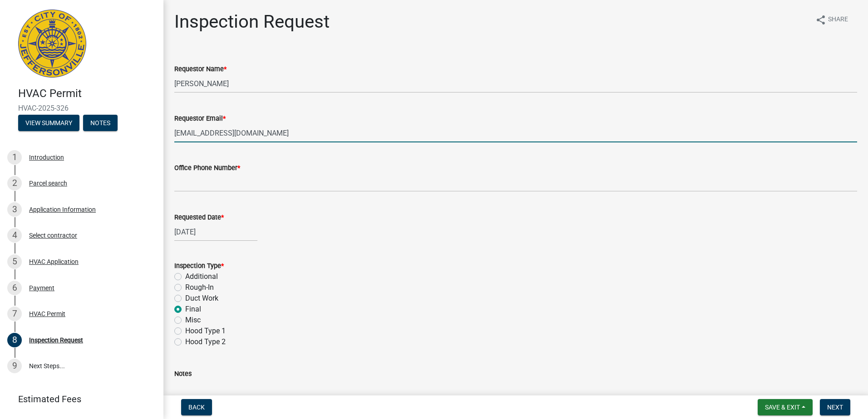 The height and width of the screenshot is (419, 868). Describe the element at coordinates (207, 168) in the screenshot. I see `label: Office Phone Number` at that location.